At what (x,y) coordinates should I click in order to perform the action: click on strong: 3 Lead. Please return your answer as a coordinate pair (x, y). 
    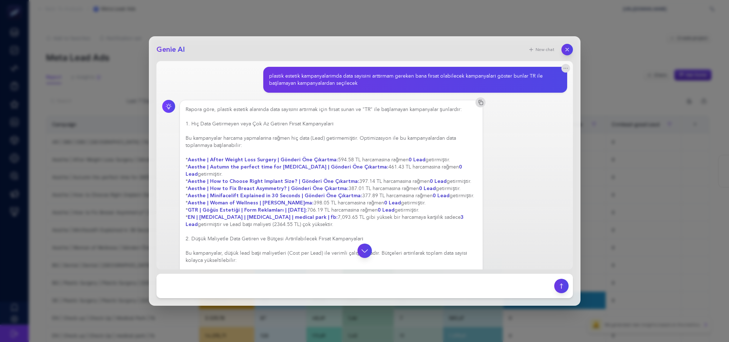
    Looking at the image, I should click on (325, 221).